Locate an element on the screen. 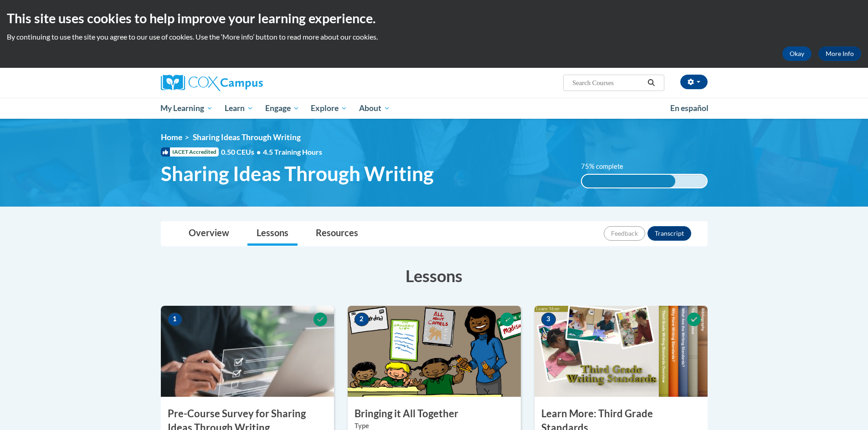 This screenshot has width=868, height=430. button: Feedback is located at coordinates (624, 233).